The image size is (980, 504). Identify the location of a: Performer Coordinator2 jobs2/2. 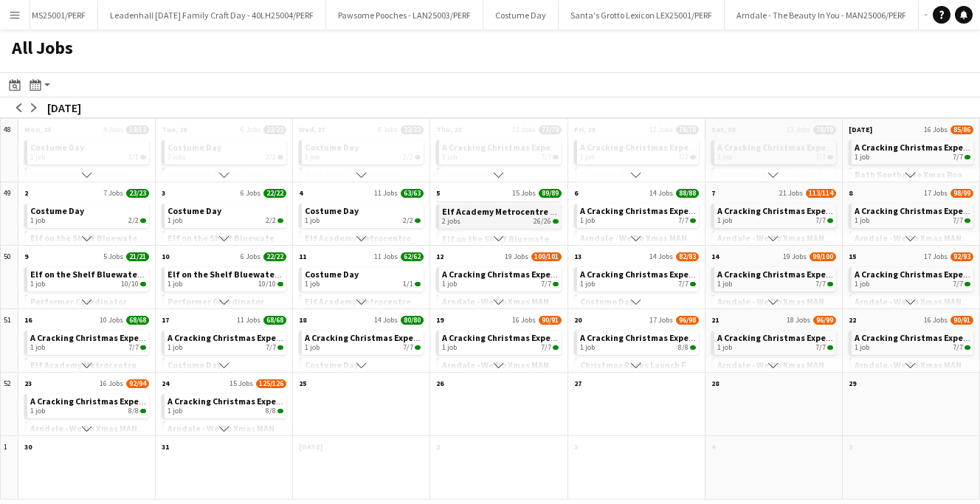
(225, 178).